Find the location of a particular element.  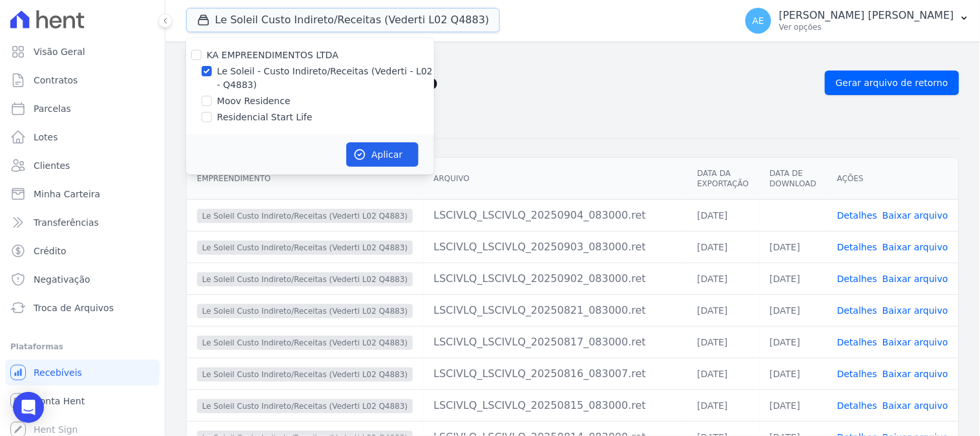

span: Troca de Arquivos is located at coordinates (74, 308).